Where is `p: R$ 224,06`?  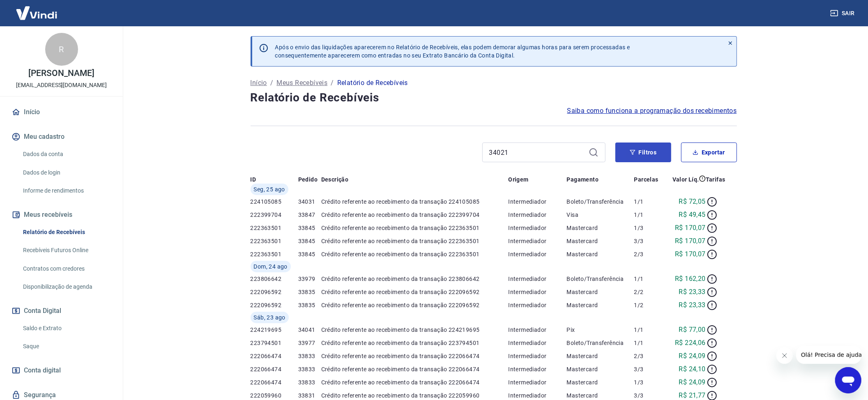
p: R$ 224,06 is located at coordinates (690, 342).